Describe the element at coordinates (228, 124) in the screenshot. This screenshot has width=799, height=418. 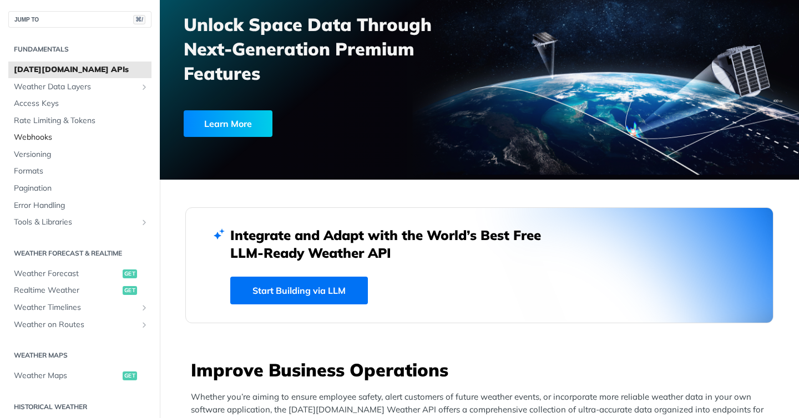
I see `div: Learn More` at that location.